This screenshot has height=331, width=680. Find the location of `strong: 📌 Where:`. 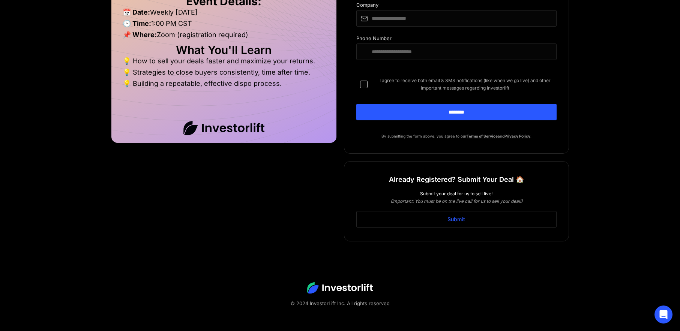

strong: 📌 Where: is located at coordinates (140, 35).